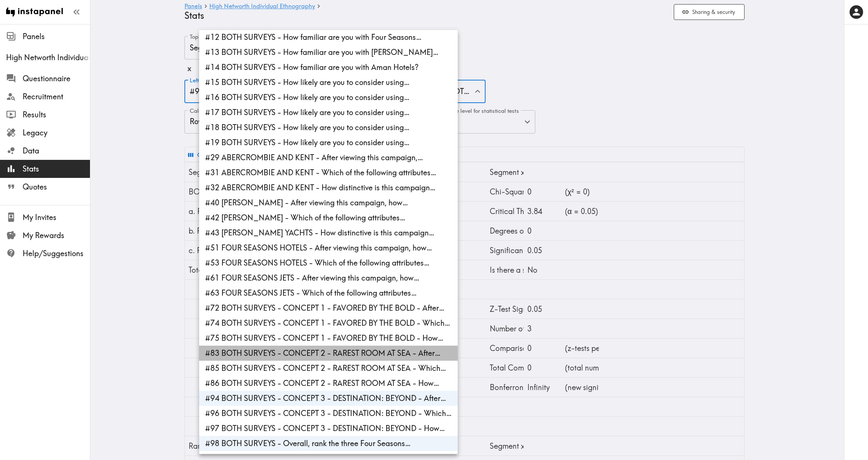  I want to click on li: #19 BOTH SURVEYS - How likely are you to consider using…, so click(328, 142).